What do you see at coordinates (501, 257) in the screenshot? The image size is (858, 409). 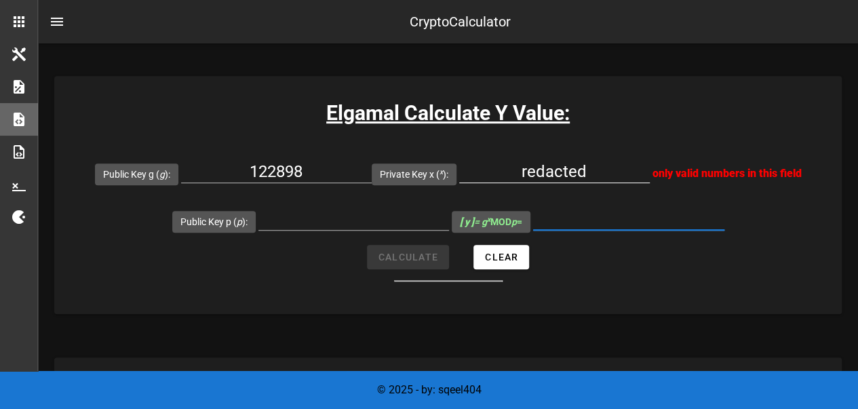 I see `span: Clear` at bounding box center [501, 257].